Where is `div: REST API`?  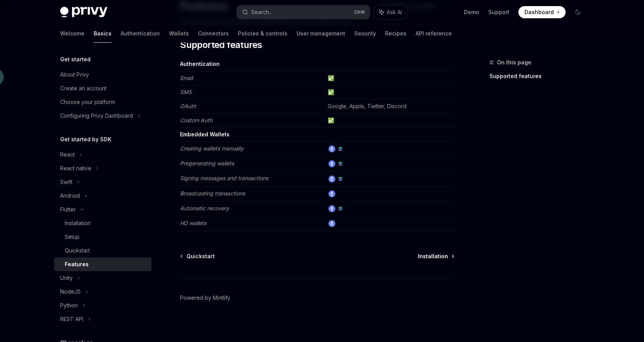
div: REST API is located at coordinates (71, 319).